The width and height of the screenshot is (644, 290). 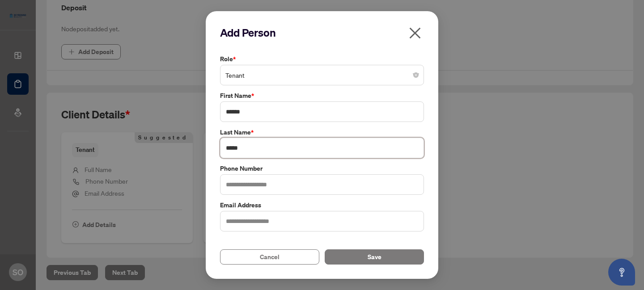 What do you see at coordinates (322, 168) in the screenshot?
I see `label: Phone Number` at bounding box center [322, 168].